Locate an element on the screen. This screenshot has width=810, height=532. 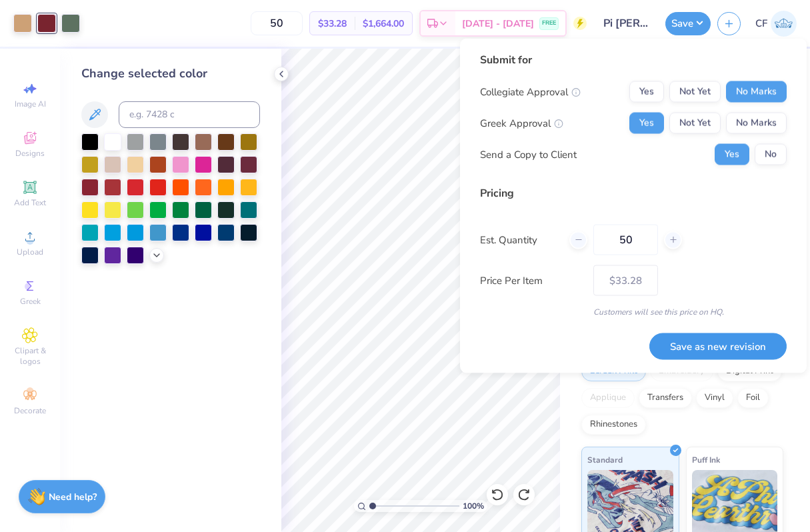
span: Standard is located at coordinates (605, 459).